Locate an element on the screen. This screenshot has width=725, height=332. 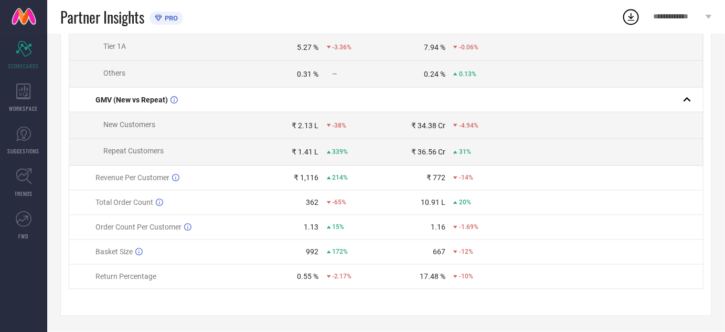
span: Partner Insights is located at coordinates (102, 17).